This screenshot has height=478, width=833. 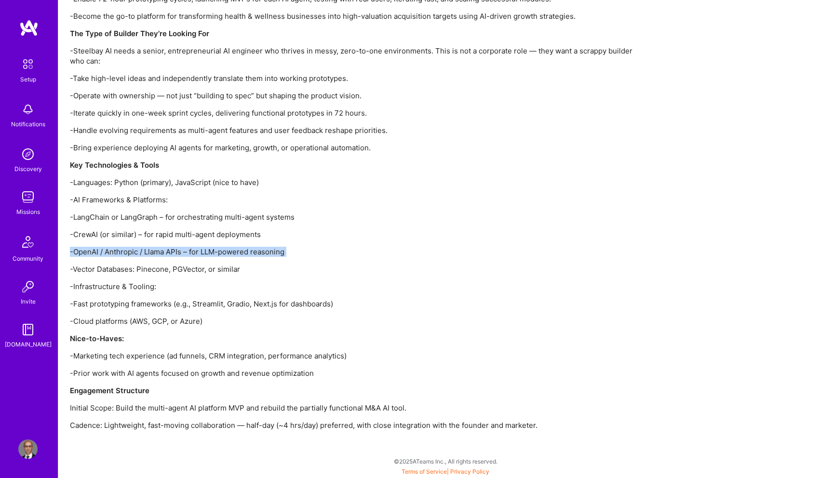 What do you see at coordinates (359, 95) in the screenshot?
I see `p: -Operate with ownership — not just “building to spec” but shaping the product vision.` at bounding box center [359, 95].